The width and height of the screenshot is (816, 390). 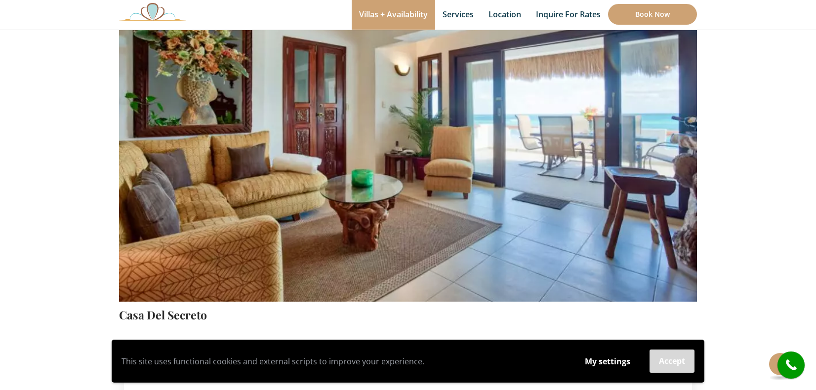 I want to click on p: This site uses functional cookies and external scripts to improve your experience., so click(x=343, y=361).